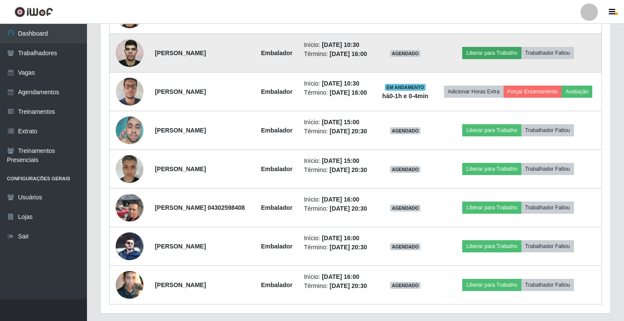  Describe the element at coordinates (33, 12) in the screenshot. I see `img: CoreUI Logo` at that location.